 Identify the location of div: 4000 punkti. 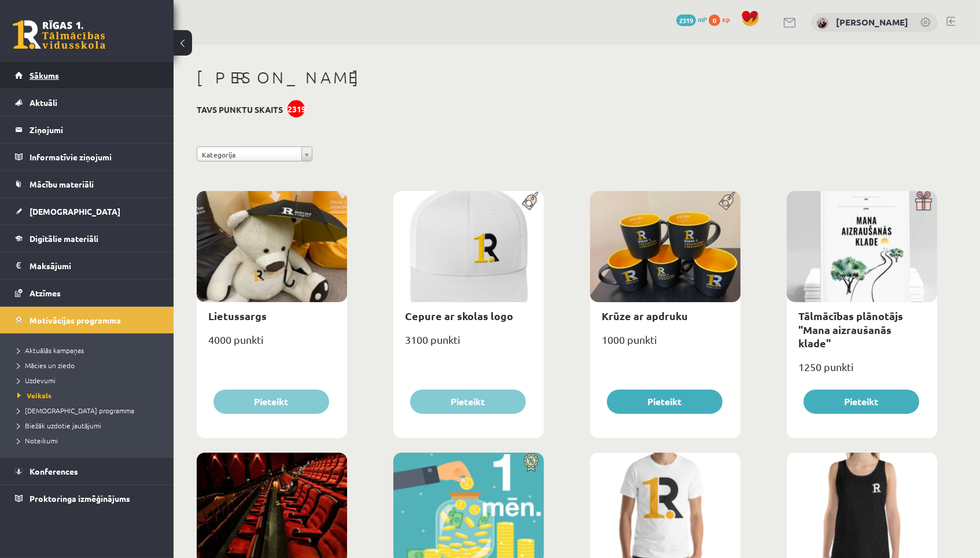
(272, 344).